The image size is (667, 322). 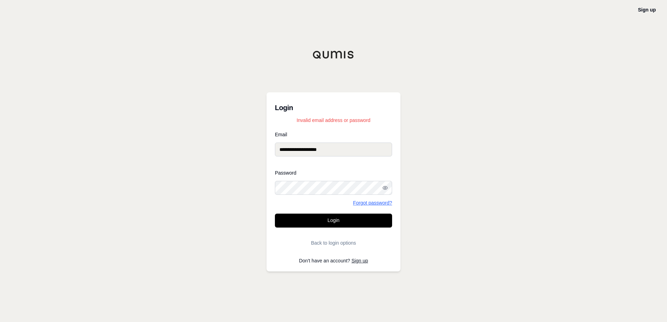 I want to click on button: Back to login options, so click(x=334, y=243).